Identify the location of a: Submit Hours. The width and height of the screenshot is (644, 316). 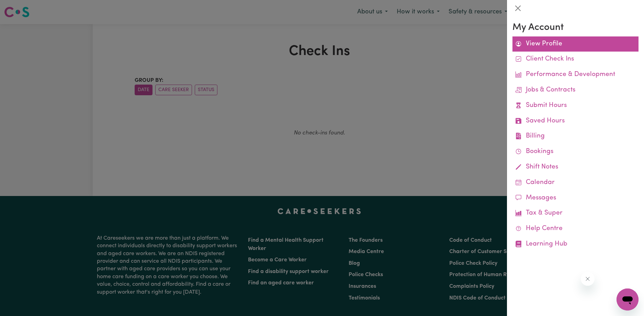
(576, 106).